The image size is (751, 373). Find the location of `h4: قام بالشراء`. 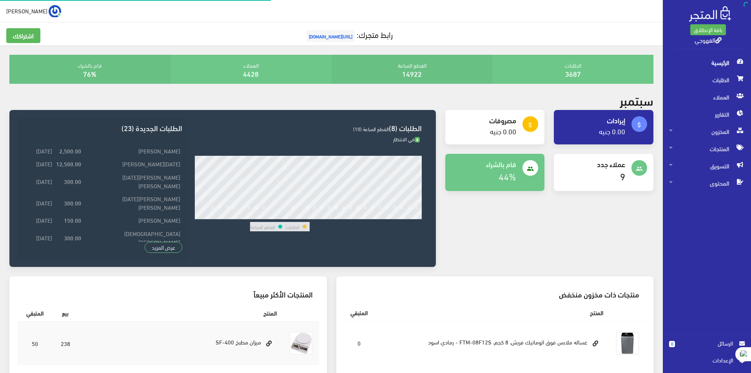

h4: قام بالشراء is located at coordinates (484, 164).